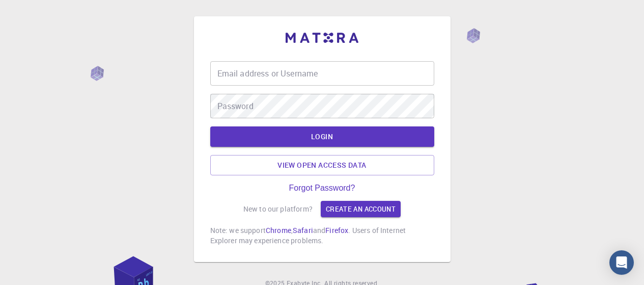  I want to click on p: New to our platform?, so click(278, 209).